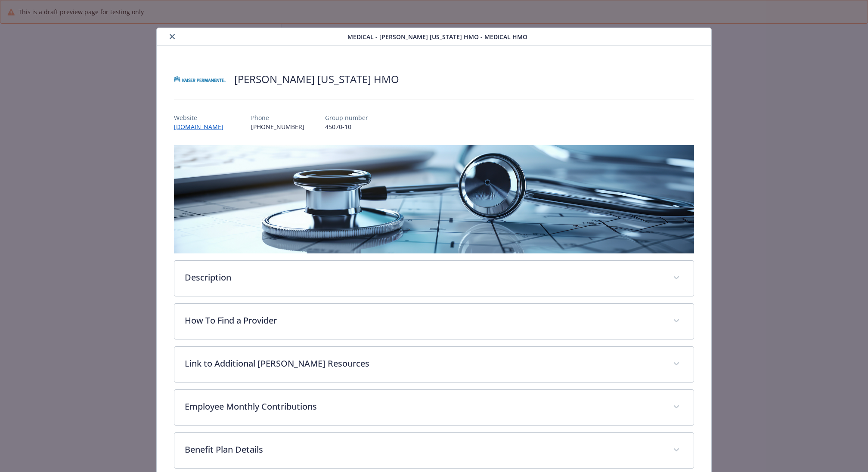 This screenshot has height=472, width=868. I want to click on p: Group number, so click(347, 118).